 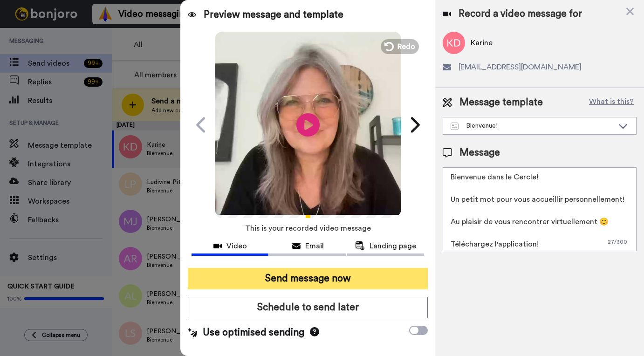 I want to click on span: Message, so click(x=480, y=153).